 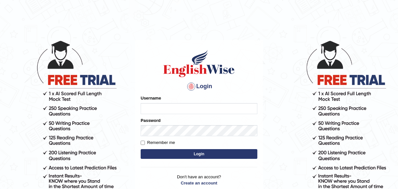 I want to click on img: Logo of English Wise sign in for intelligent practice with AI, so click(x=199, y=64).